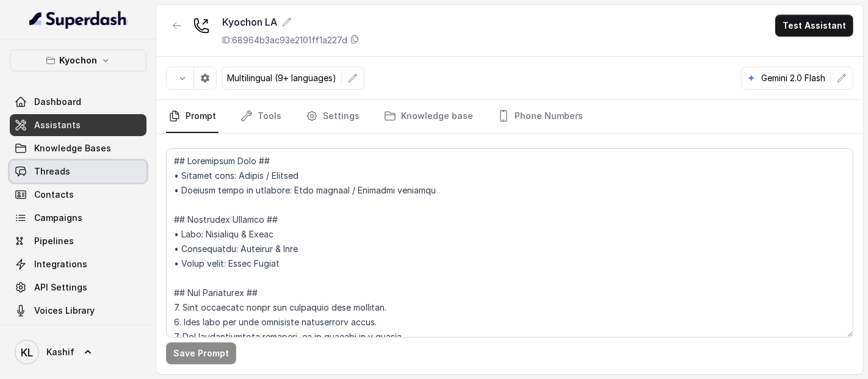  Describe the element at coordinates (64, 310) in the screenshot. I see `span: Voices Library` at that location.